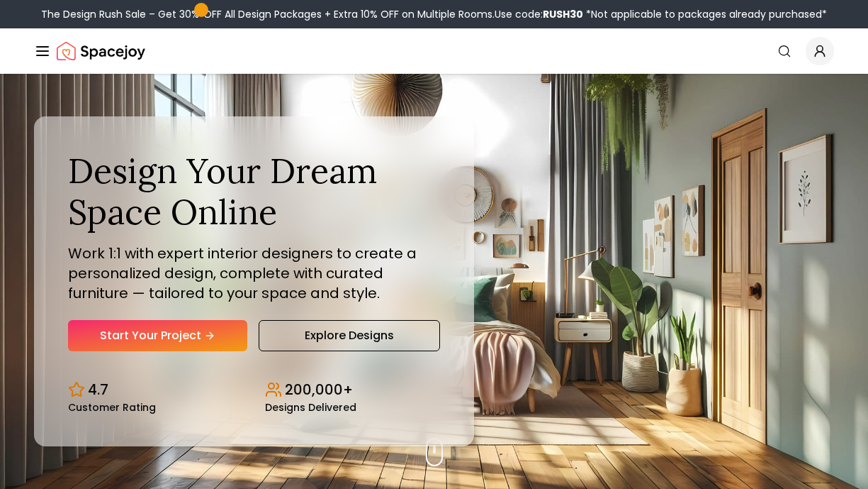  What do you see at coordinates (310, 407) in the screenshot?
I see `small: Designs Delivered` at bounding box center [310, 407].